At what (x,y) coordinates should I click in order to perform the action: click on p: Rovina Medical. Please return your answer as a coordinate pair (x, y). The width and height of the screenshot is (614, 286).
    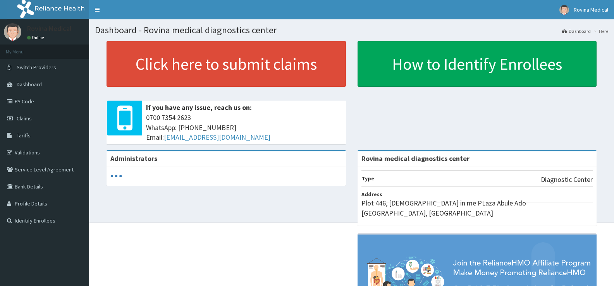
    Looking at the image, I should click on (49, 29).